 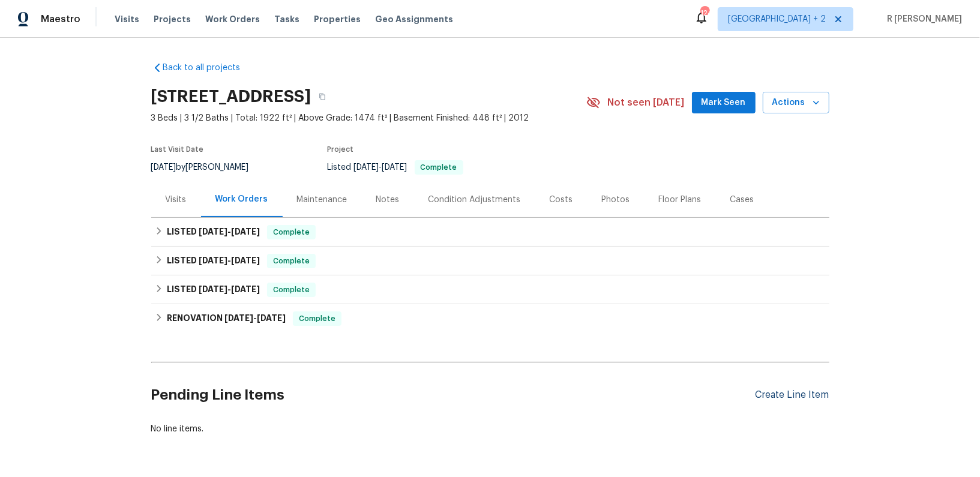 I want to click on div: Photos, so click(x=616, y=200).